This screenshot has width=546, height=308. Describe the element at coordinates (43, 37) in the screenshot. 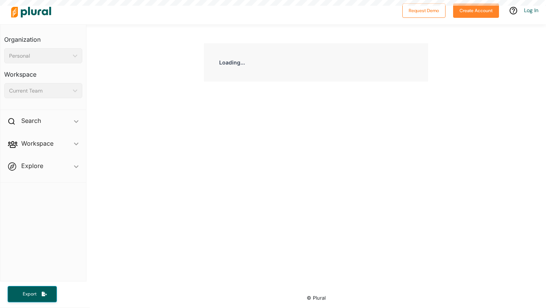

I see `h3: Organization` at that location.